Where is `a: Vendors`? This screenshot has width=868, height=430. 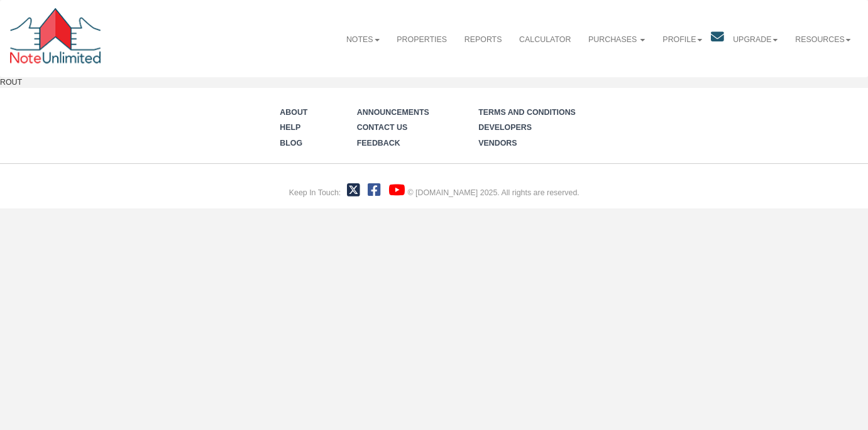 a: Vendors is located at coordinates (497, 143).